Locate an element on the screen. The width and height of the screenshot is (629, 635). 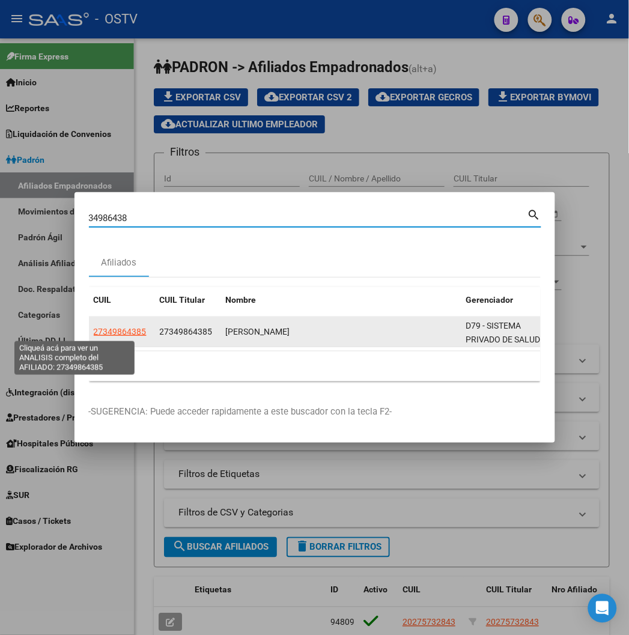
div: Afiliados is located at coordinates (118, 263).